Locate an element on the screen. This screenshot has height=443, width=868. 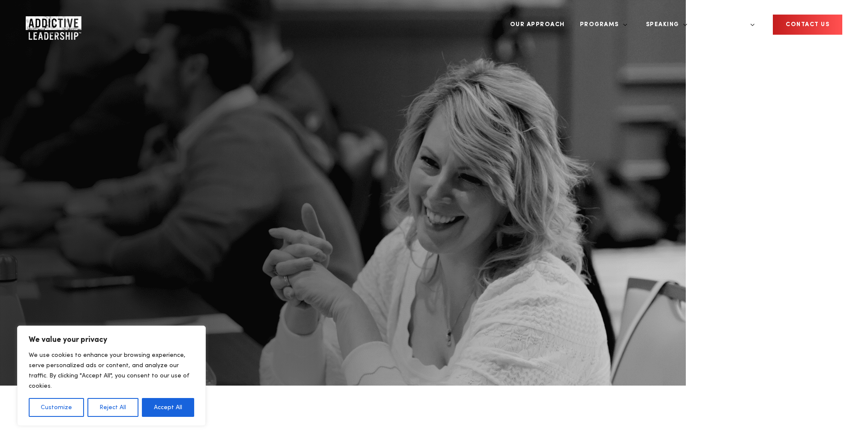
button: Customize is located at coordinates (56, 407).